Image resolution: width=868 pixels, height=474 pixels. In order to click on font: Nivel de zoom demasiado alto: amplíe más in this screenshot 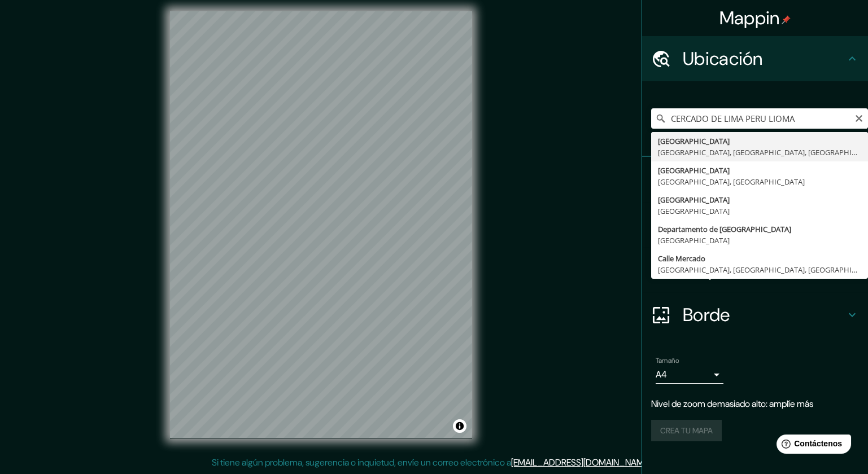, I will do `click(732, 404)`.